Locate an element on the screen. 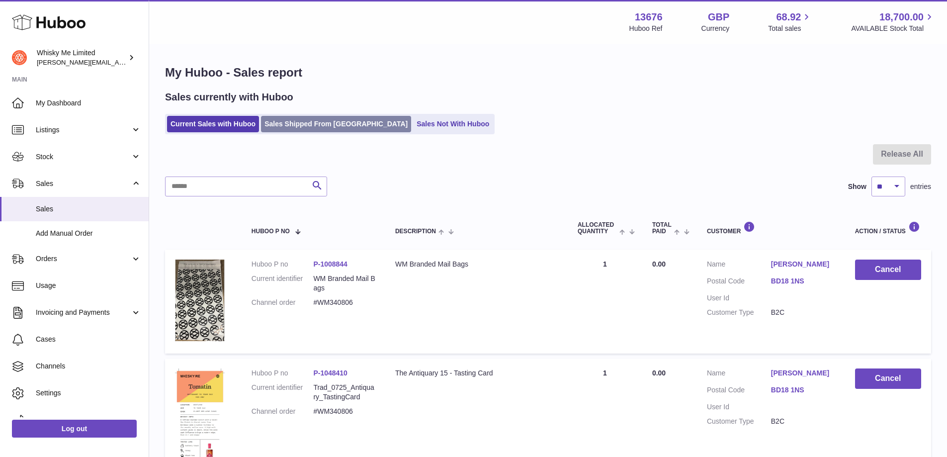 The image size is (947, 457). span: Add Manual Order is located at coordinates (88, 233).